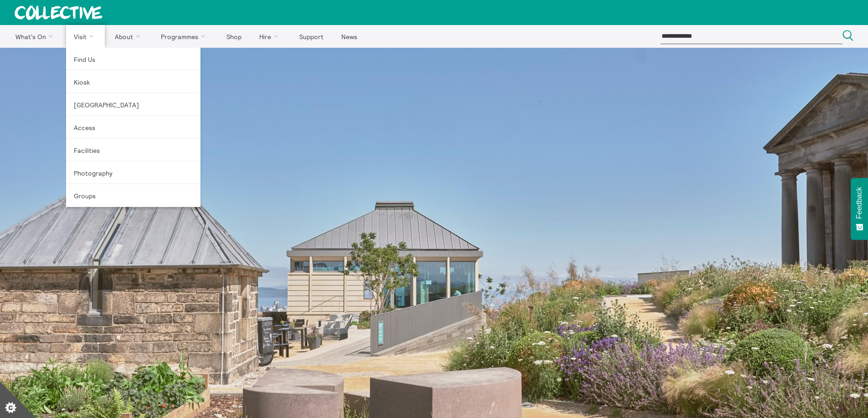 The image size is (868, 418). I want to click on a: What's On, so click(36, 36).